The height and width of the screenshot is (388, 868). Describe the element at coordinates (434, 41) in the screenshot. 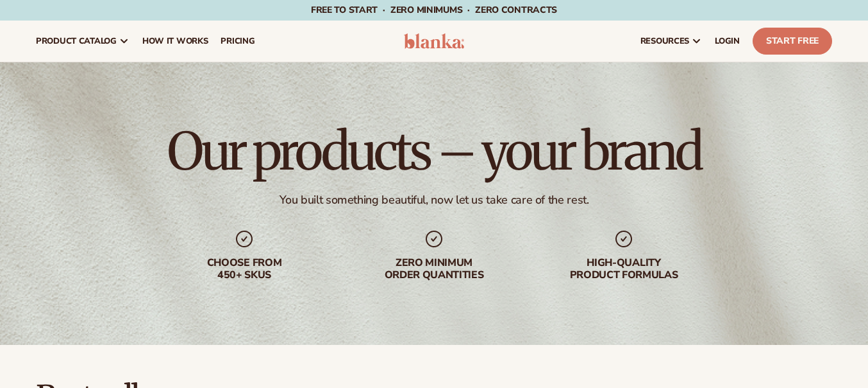

I see `a: logo` at that location.